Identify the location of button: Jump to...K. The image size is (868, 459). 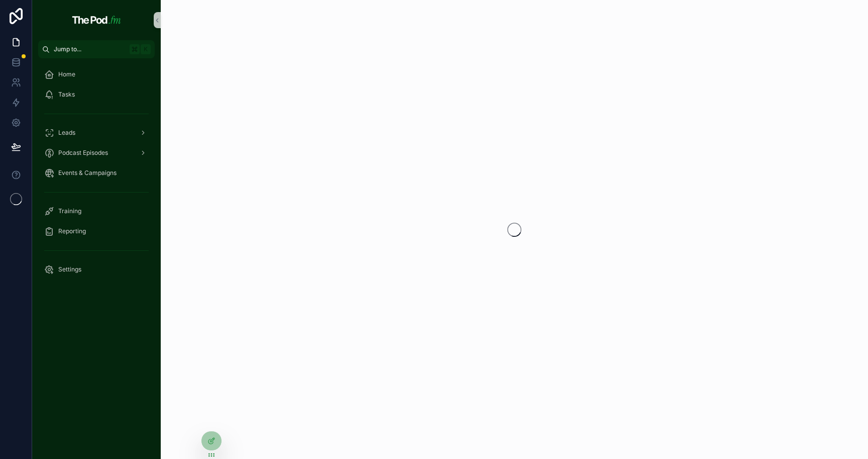
(96, 49).